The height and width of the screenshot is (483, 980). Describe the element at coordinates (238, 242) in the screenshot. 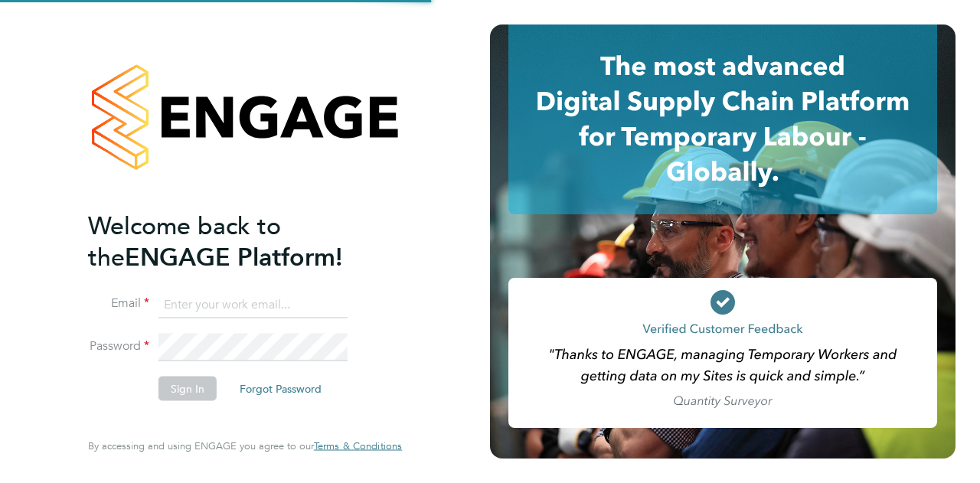

I see `h2: ENGAGE Platform!` at that location.